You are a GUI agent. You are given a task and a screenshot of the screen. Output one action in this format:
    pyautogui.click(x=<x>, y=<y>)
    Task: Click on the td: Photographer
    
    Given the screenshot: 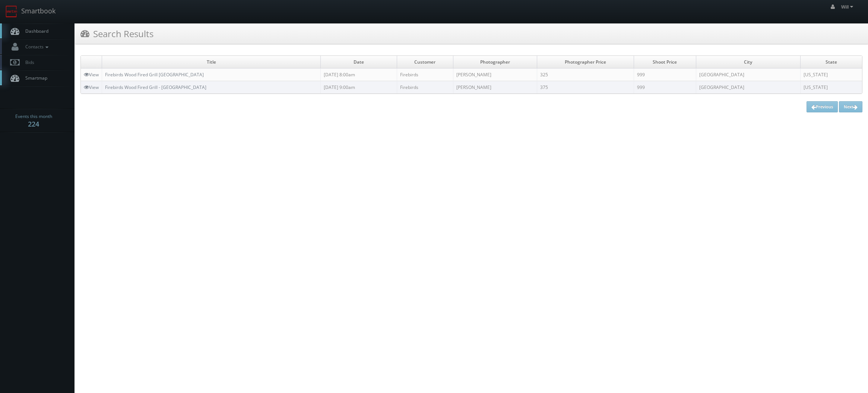 What is the action you would take?
    pyautogui.click(x=495, y=62)
    